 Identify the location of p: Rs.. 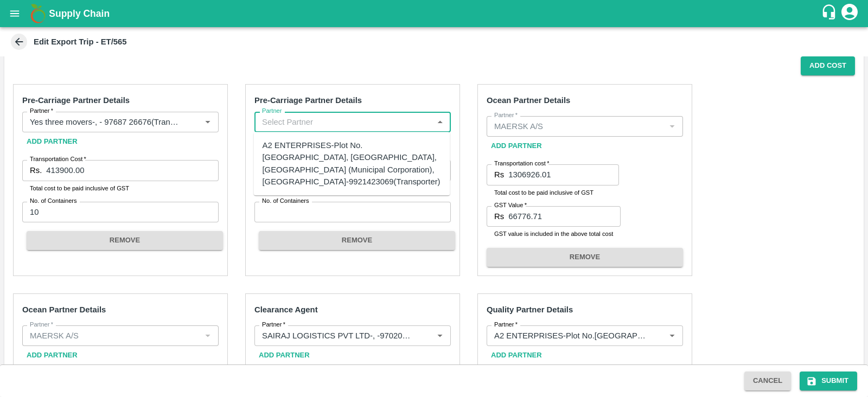
(36, 171).